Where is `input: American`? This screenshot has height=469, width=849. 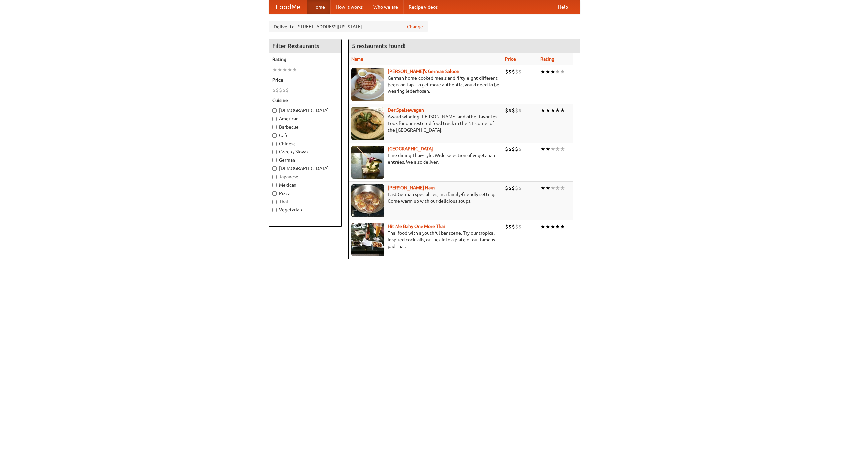
input: American is located at coordinates (274, 119).